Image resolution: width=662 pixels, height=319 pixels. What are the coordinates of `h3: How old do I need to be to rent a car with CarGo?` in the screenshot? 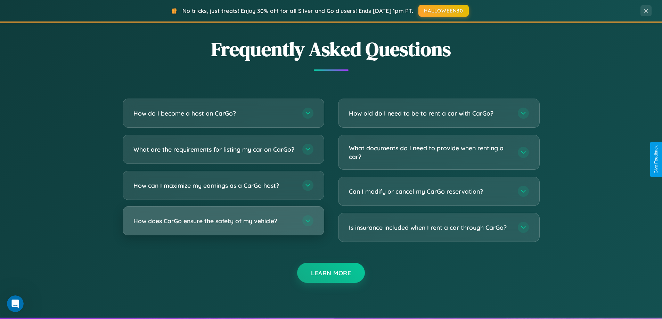 It's located at (430, 113).